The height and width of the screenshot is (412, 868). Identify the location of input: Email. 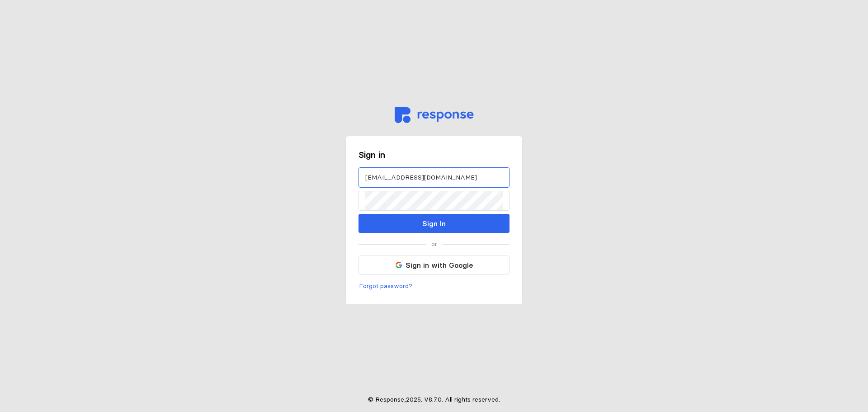
(434, 177).